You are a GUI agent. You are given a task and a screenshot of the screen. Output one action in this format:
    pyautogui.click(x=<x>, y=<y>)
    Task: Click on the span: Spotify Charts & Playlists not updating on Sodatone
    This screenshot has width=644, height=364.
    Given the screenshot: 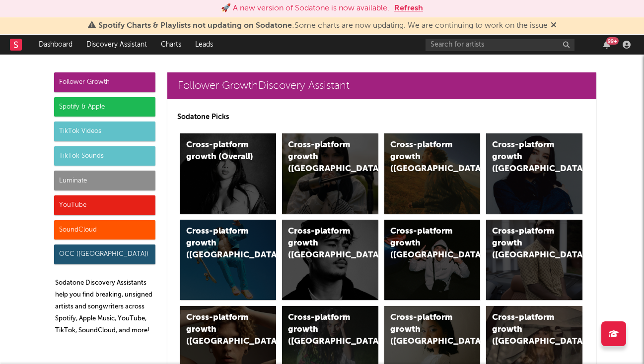 What is the action you would take?
    pyautogui.click(x=195, y=26)
    